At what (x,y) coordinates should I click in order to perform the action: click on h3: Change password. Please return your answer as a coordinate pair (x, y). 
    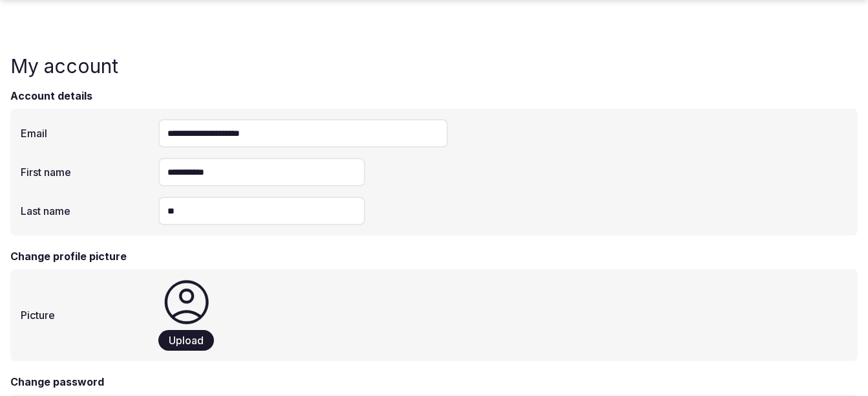
    Looking at the image, I should click on (434, 382).